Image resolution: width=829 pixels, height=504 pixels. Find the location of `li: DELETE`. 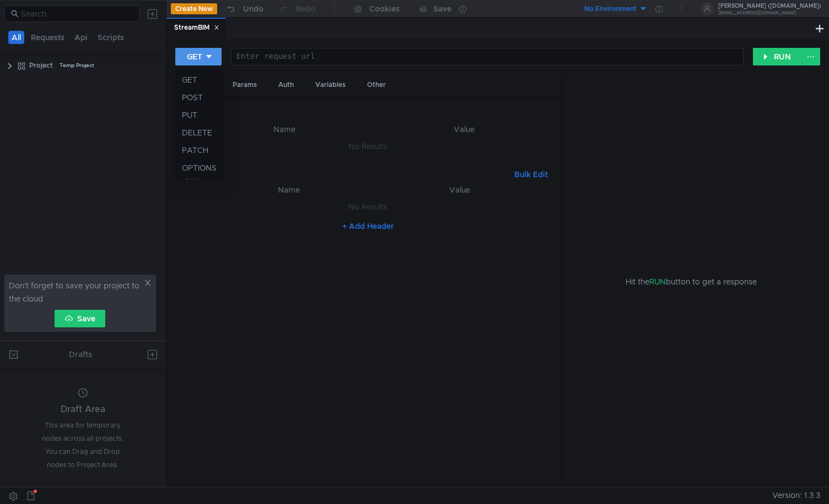

li: DELETE is located at coordinates (199, 133).